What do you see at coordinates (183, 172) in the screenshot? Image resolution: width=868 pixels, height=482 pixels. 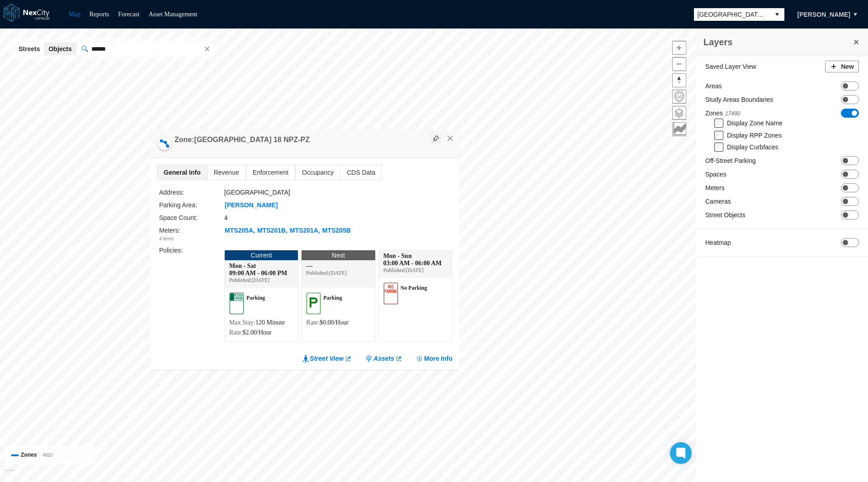 I see `span: General Info` at bounding box center [183, 172].